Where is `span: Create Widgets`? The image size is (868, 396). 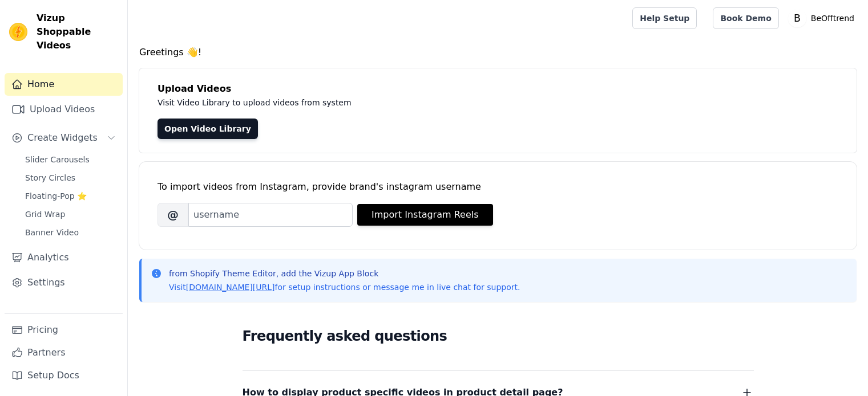 span: Create Widgets is located at coordinates (62, 138).